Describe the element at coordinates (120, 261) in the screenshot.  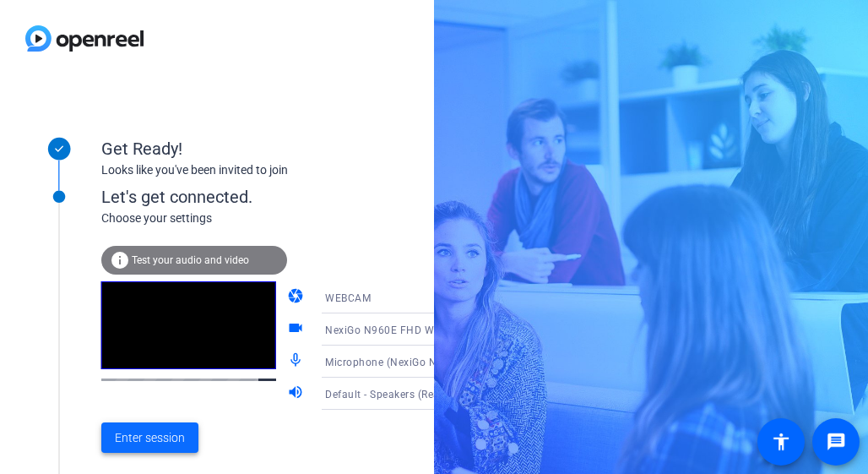
I see `mat-icon: info` at that location.